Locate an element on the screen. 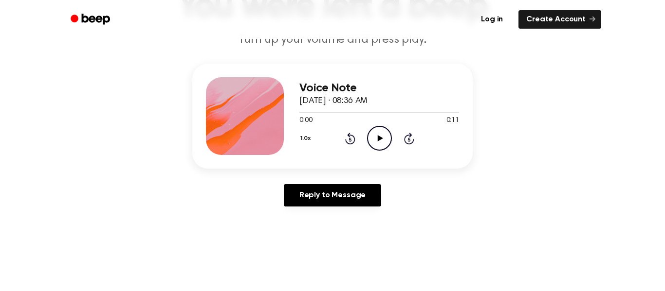 The height and width of the screenshot is (291, 665). h3: Voice Note is located at coordinates (379, 88).